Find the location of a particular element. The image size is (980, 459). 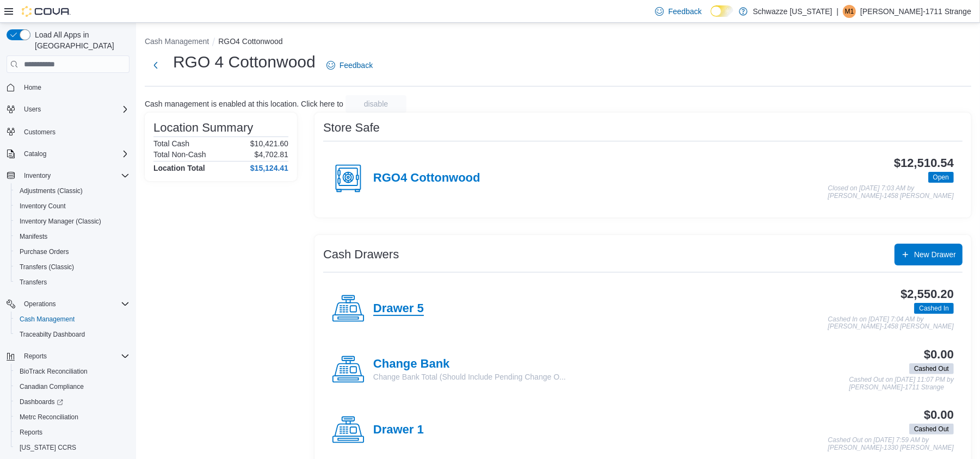

p: Change Bank Total (Should Include Pending Change O... is located at coordinates (470, 377).